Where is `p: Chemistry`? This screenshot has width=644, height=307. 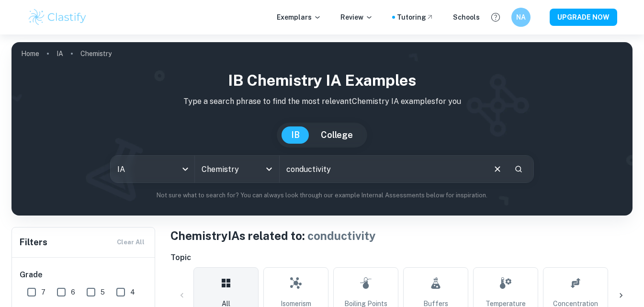
p: Chemistry is located at coordinates (96, 54).